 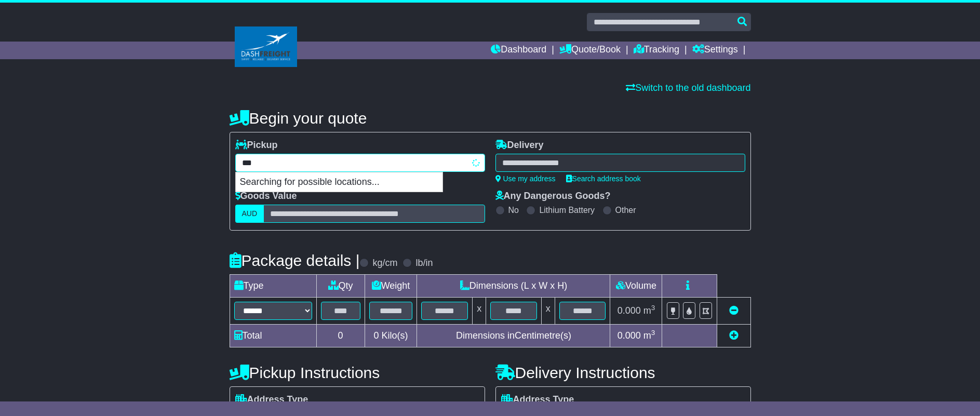 I want to click on label: Delivery, so click(x=519, y=145).